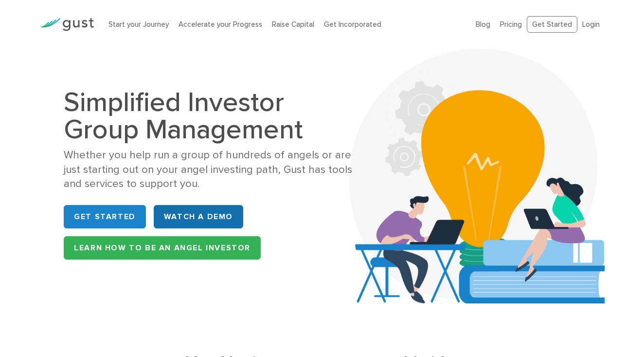  Describe the element at coordinates (221, 24) in the screenshot. I see `a: Accelerate your Progress` at that location.